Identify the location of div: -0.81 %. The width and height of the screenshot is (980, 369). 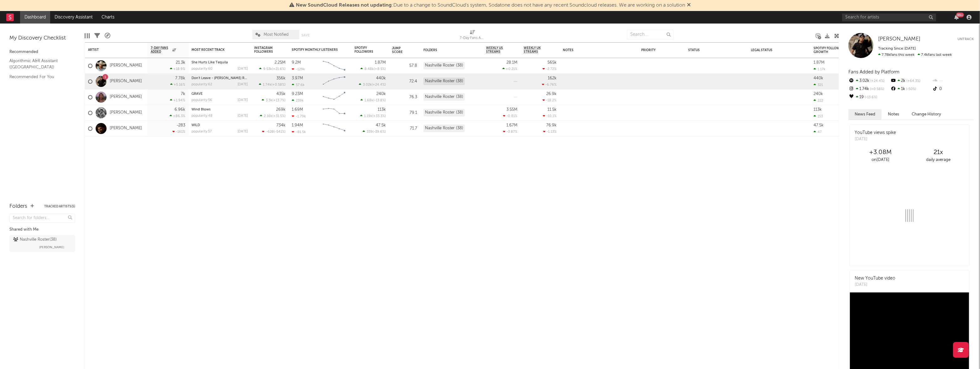
(510, 116).